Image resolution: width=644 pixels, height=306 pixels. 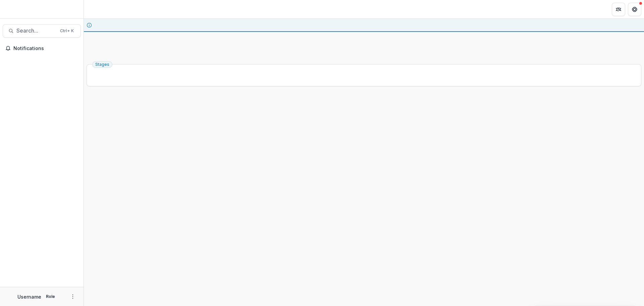 What do you see at coordinates (42, 48) in the screenshot?
I see `button: Notifications` at bounding box center [42, 48].